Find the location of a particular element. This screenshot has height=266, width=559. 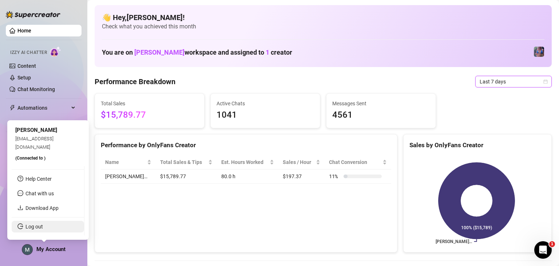

li: Log out is located at coordinates (48, 227).